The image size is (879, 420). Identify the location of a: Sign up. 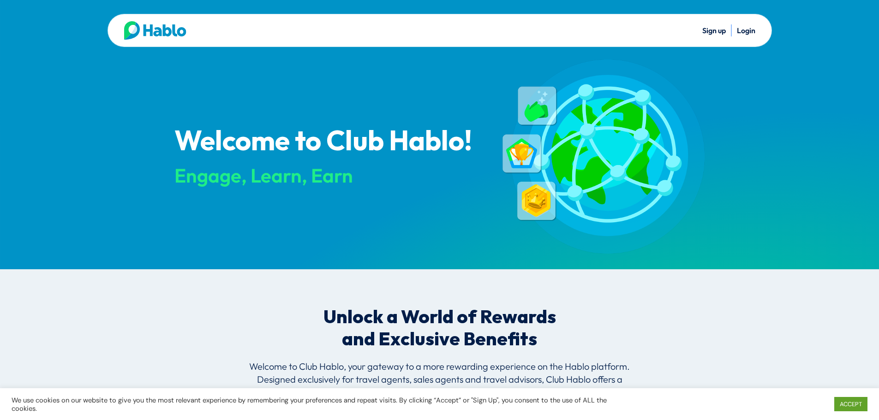
(714, 30).